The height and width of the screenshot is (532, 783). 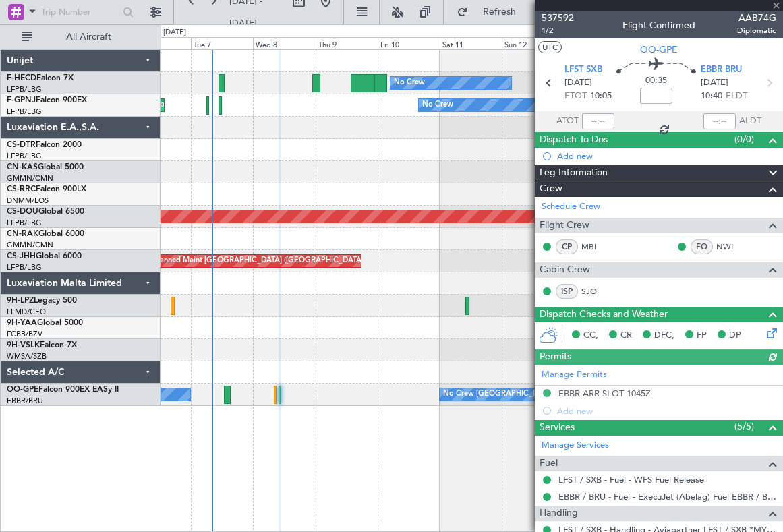 I want to click on a: OO-GPEFalcon 900EX EASy II, so click(x=63, y=390).